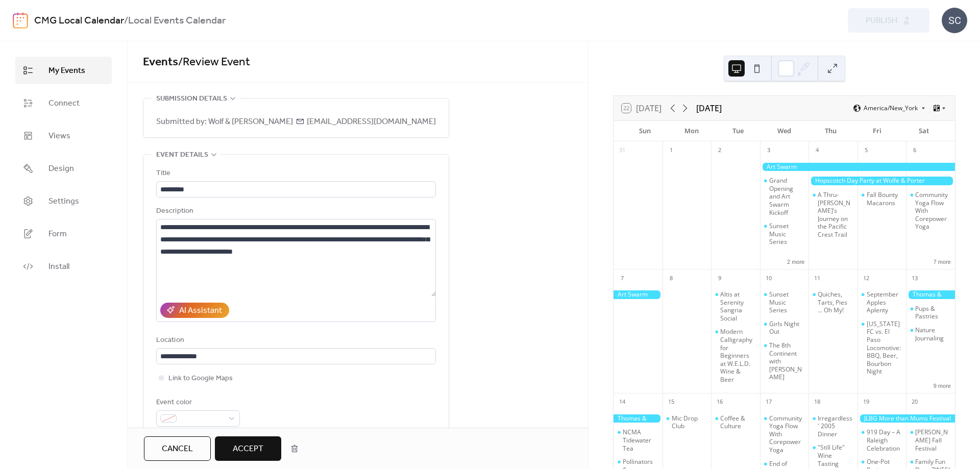  What do you see at coordinates (63, 201) in the screenshot?
I see `a: Settings` at bounding box center [63, 201].